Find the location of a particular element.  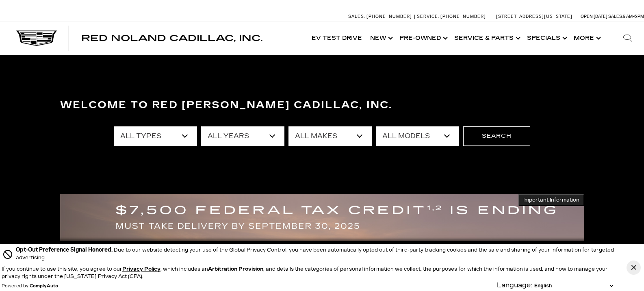

button: More is located at coordinates (586, 38).